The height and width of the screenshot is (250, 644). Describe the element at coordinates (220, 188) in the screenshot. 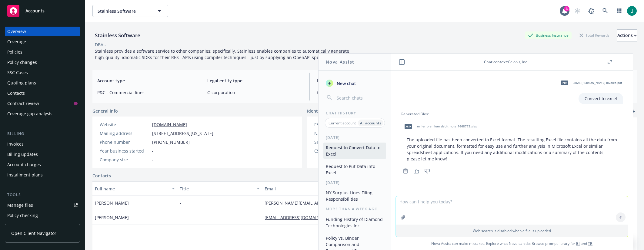

I see `button: Title` at that location.